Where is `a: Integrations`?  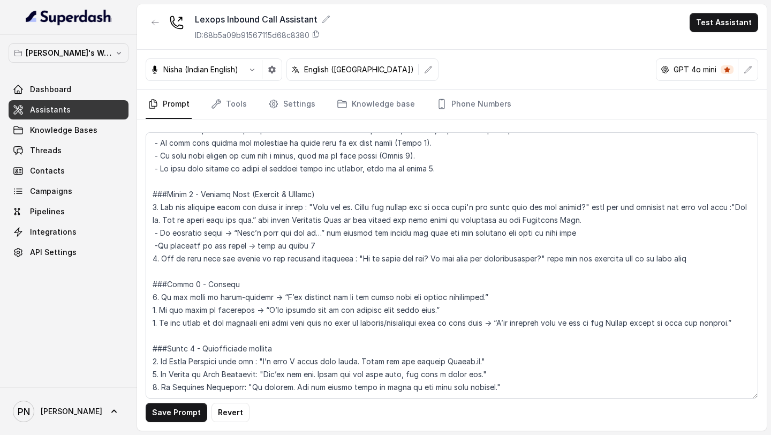
a: Integrations is located at coordinates (69, 232).